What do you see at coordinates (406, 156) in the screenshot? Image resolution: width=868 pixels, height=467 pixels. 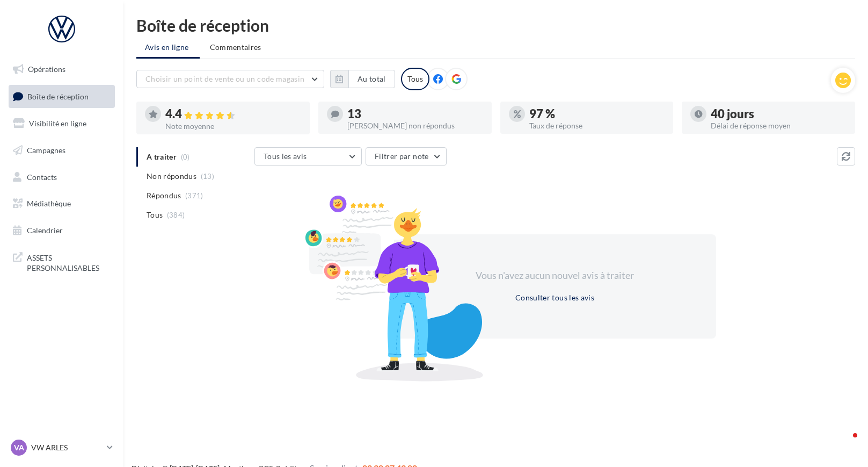 I see `button: Filtrer par note` at bounding box center [406, 156].